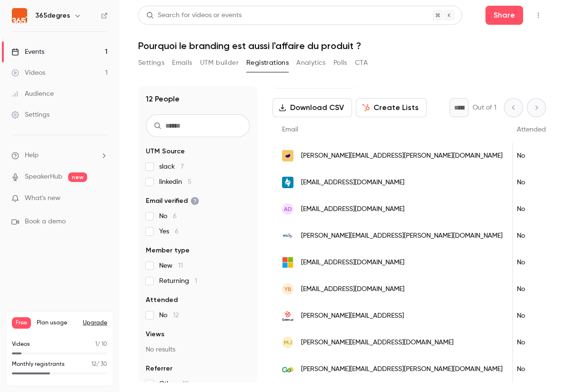 The height and width of the screenshot is (392, 565). Describe the element at coordinates (288, 289) in the screenshot. I see `span: YB` at that location.